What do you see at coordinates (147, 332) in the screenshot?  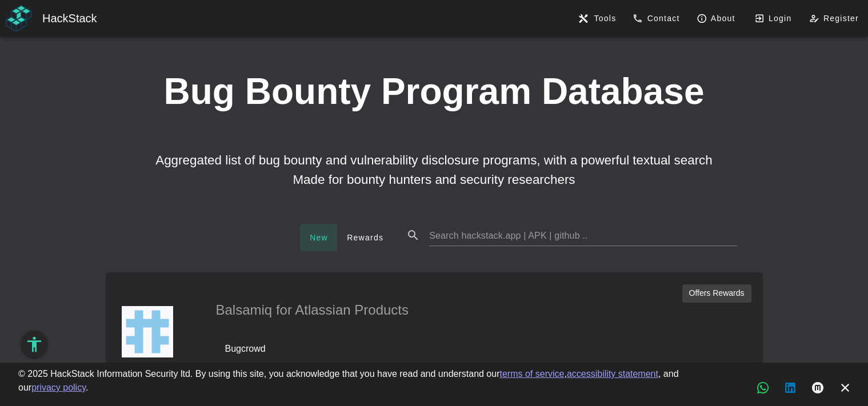 I see `div: Balsamiq for Atlassian Products` at bounding box center [147, 332].